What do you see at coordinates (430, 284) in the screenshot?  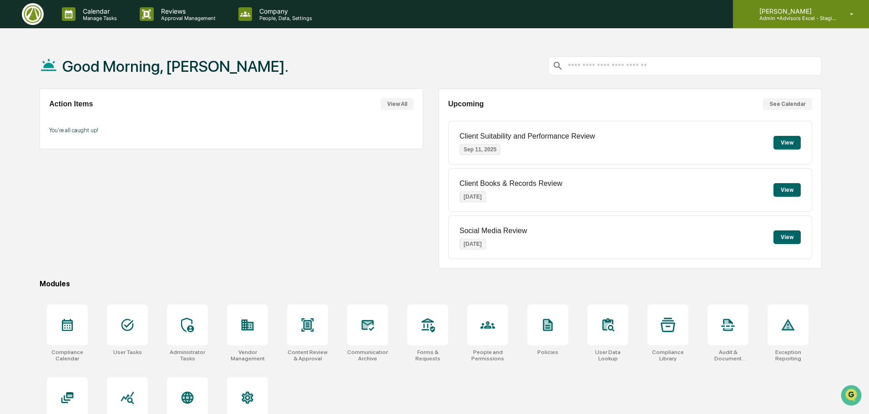 I see `div: Modules` at bounding box center [430, 284].